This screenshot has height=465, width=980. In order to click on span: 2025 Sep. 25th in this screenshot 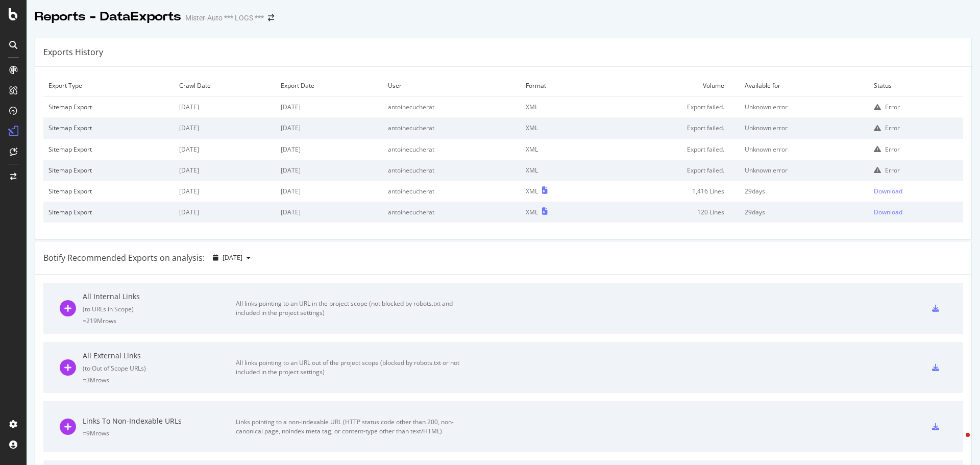, I will do `click(232, 257)`.